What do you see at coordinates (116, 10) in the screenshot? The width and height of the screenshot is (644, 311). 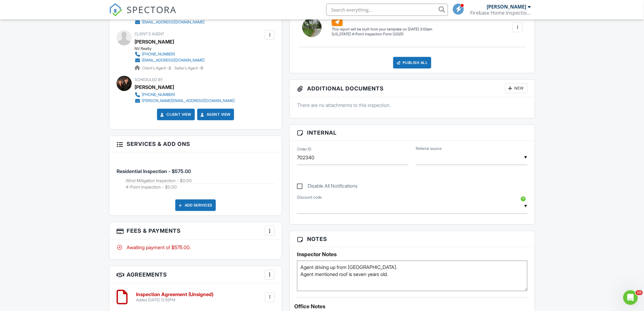 I see `img: The Best Home Inspection Software - Spectora` at bounding box center [116, 10].